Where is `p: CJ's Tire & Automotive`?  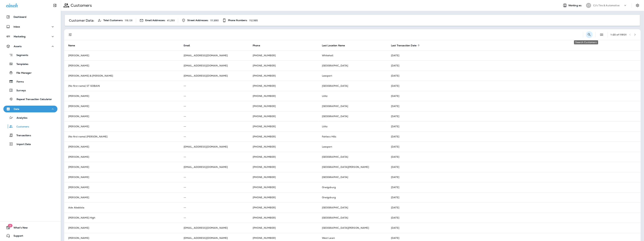 p: CJ's Tire & Automotive is located at coordinates (606, 5).